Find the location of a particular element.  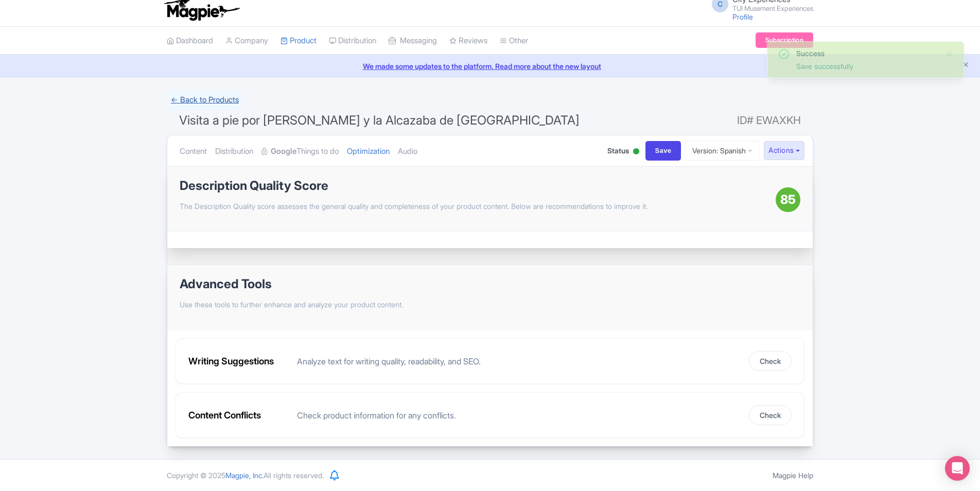

div: Success is located at coordinates (867, 53).